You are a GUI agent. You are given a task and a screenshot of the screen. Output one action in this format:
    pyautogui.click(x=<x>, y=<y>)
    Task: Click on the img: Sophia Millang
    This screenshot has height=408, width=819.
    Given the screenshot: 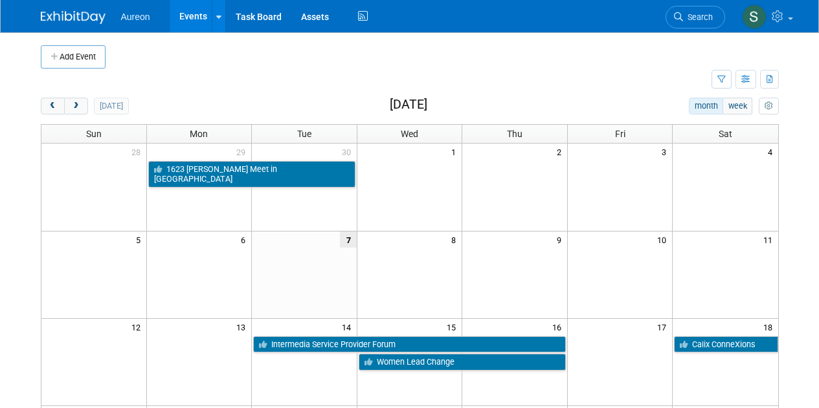 What is the action you would take?
    pyautogui.click(x=754, y=17)
    